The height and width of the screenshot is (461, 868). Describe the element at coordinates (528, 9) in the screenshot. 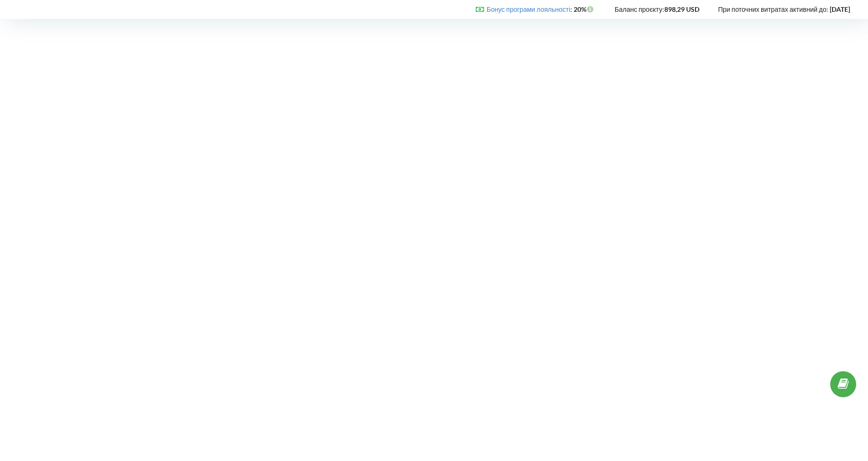

I see `a: Бонус програми лояльності` at that location.